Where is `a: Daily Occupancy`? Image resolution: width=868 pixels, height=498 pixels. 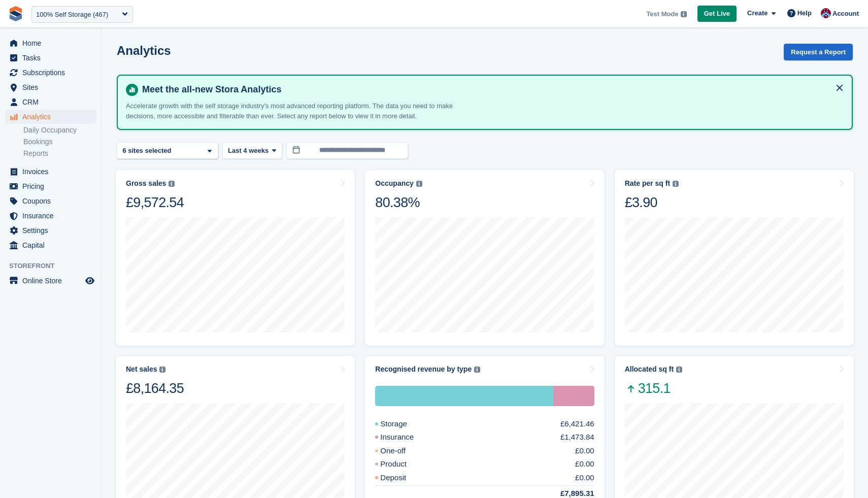
a: Daily Occupancy is located at coordinates (59, 130).